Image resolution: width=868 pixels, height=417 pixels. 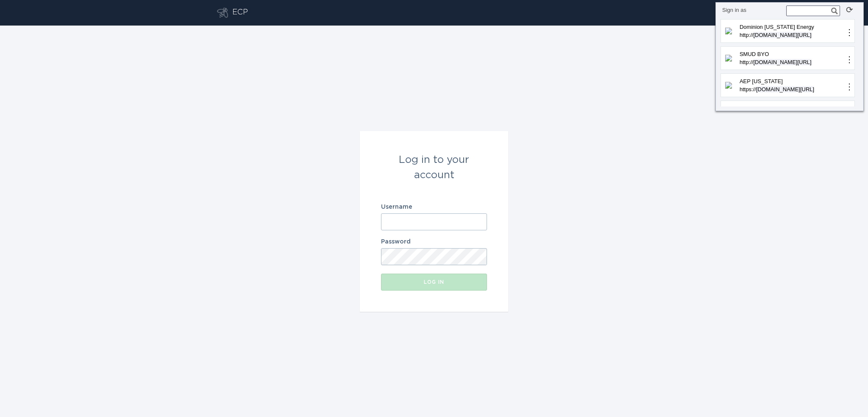 I want to click on button: Go to dashboard, so click(x=222, y=13).